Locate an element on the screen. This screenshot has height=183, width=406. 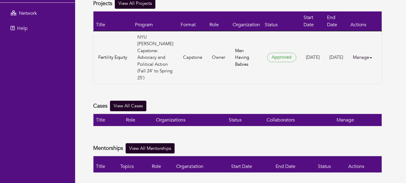
th: Organziation is located at coordinates (201, 164).